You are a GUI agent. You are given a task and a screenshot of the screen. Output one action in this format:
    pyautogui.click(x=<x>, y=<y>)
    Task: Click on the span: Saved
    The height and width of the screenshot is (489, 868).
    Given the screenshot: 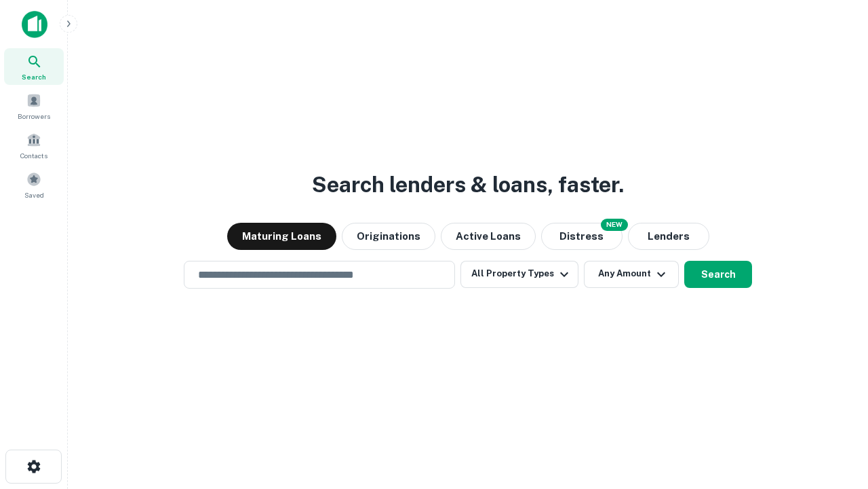 What is the action you would take?
    pyautogui.click(x=34, y=195)
    